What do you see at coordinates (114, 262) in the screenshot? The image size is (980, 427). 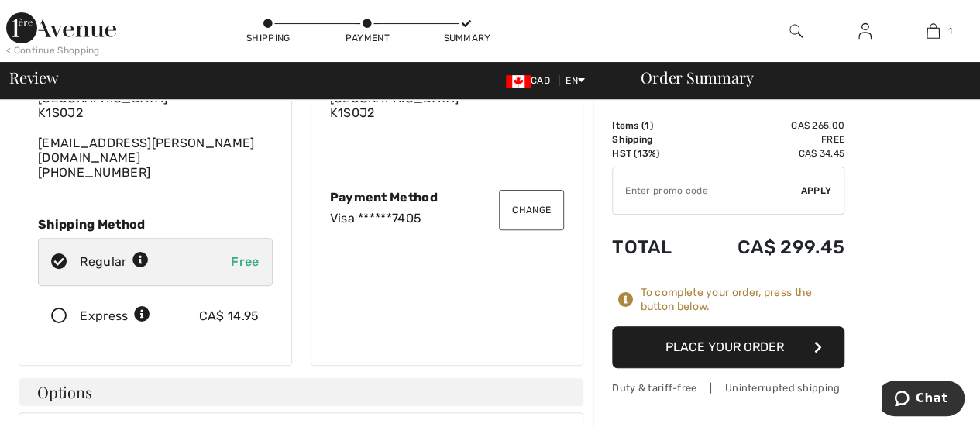 I see `div: Regular` at bounding box center [114, 262].